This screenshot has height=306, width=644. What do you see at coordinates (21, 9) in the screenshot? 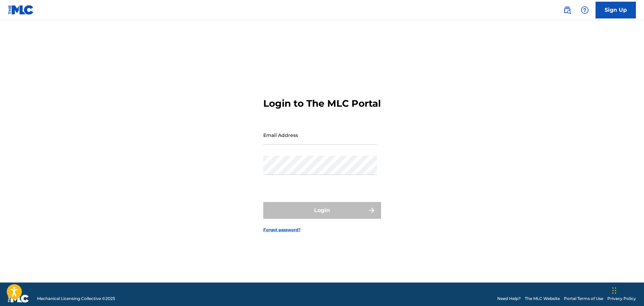
I see `img: MLC Logo` at bounding box center [21, 9].